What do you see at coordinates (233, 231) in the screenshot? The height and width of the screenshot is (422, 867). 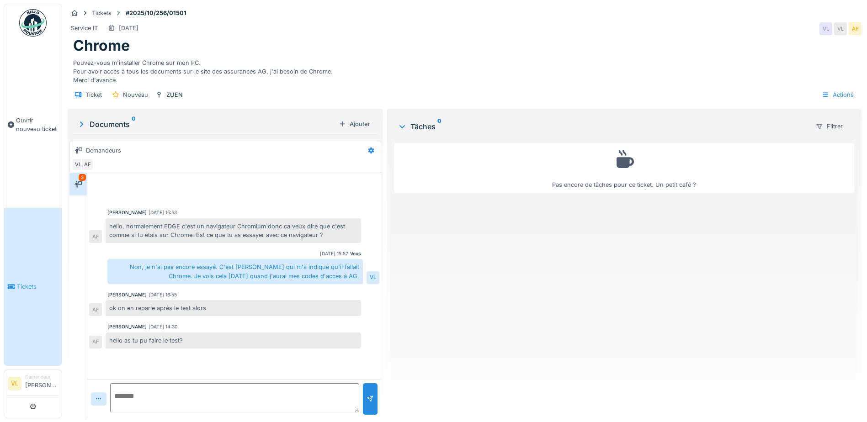 I see `div: hello, normalement EDGE c'est un navigateur Chromium donc ca veux dire que c'est comme si tu étai...` at bounding box center [233, 231].